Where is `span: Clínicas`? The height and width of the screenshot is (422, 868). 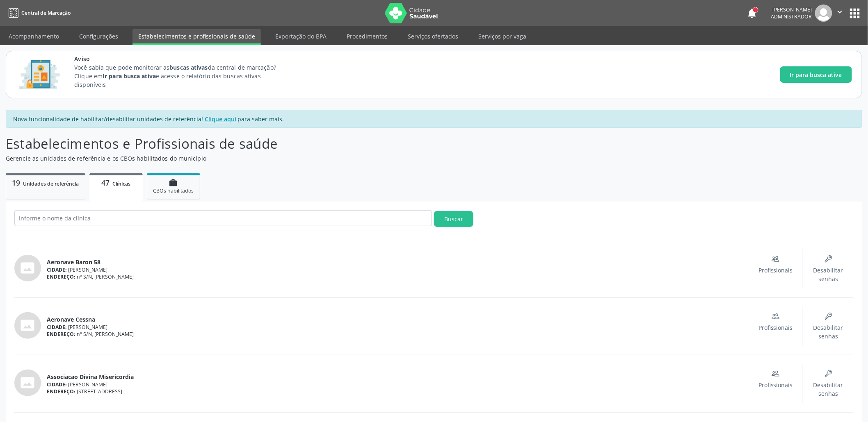
span: Clínicas is located at coordinates (121, 184).